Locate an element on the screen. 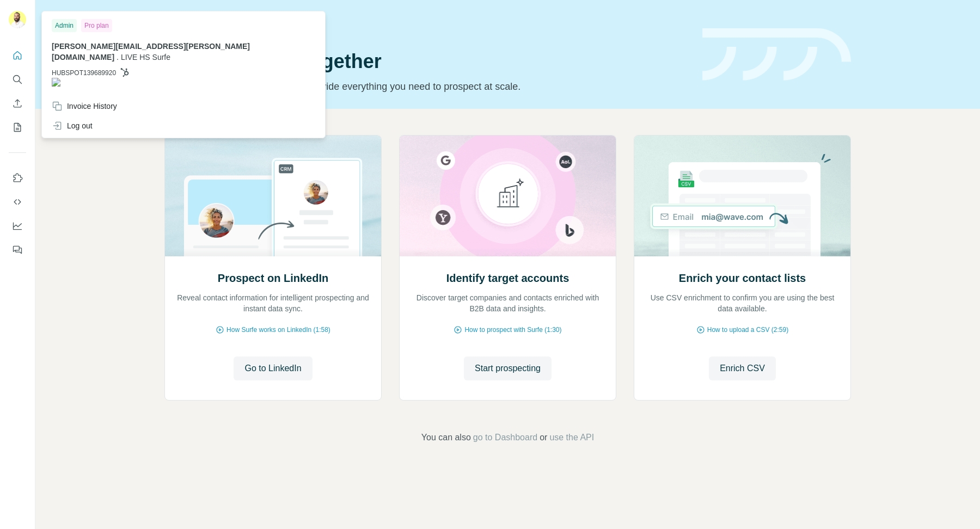 The height and width of the screenshot is (529, 980). span: How Surfe works on LinkedIn (1:58) is located at coordinates (278, 330).